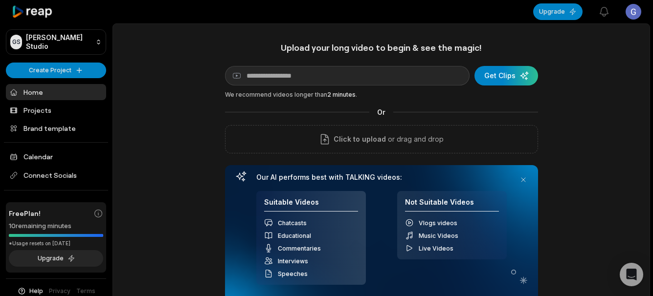  What do you see at coordinates (382, 95) in the screenshot?
I see `div: We recommend videos longer than .` at bounding box center [382, 95].